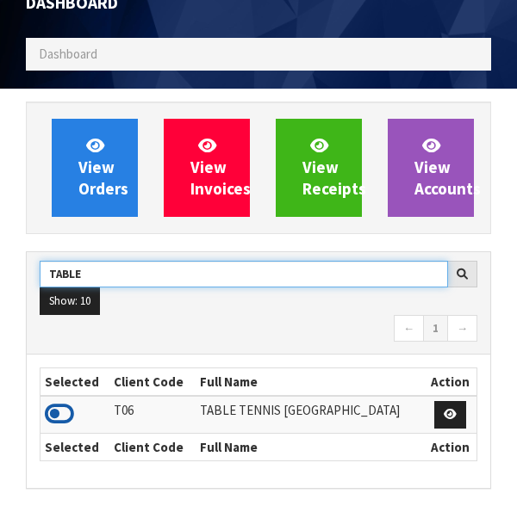 This screenshot has width=517, height=506. What do you see at coordinates (152, 414) in the screenshot?
I see `td: T06` at bounding box center [152, 414].